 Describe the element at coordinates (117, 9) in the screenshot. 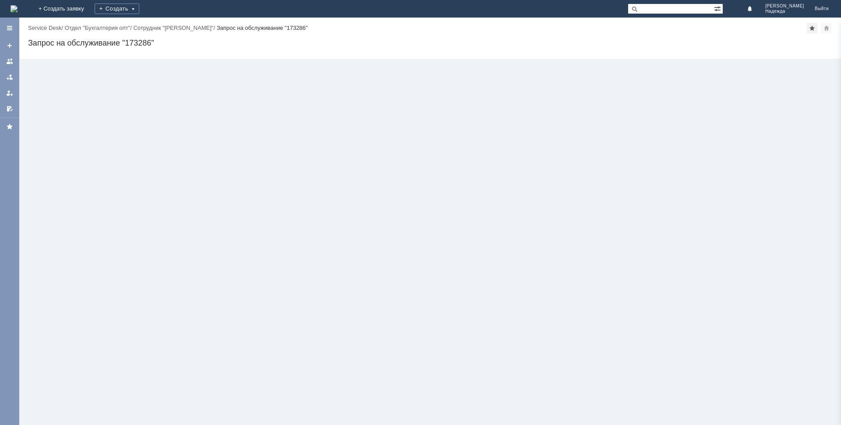

I see `div: Создать` at that location.